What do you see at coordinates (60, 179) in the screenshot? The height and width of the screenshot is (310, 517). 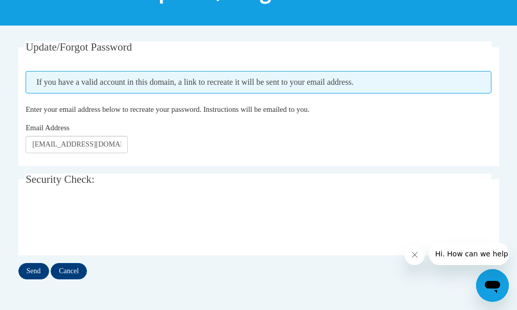 I see `span: Security Check:` at bounding box center [60, 179].